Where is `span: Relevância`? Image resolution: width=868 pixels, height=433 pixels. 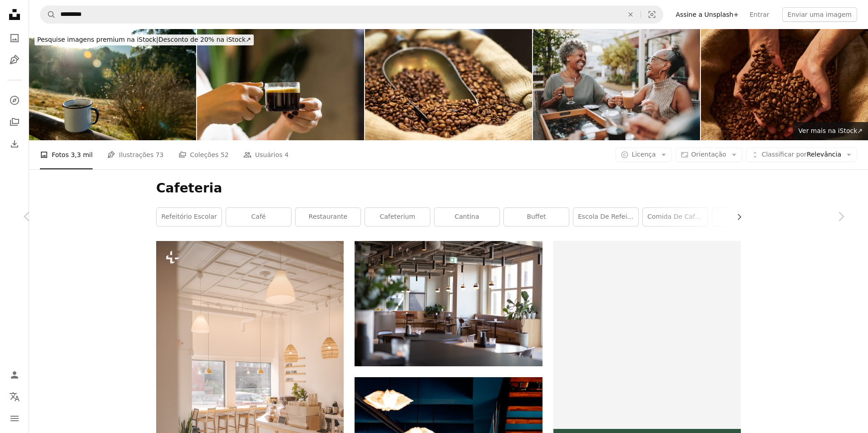
span: Relevância is located at coordinates (801, 155).